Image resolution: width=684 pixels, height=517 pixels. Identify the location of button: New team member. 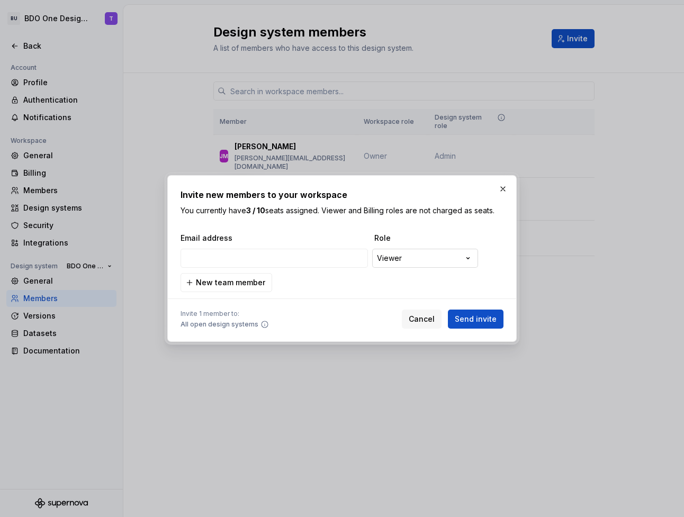
(226, 283).